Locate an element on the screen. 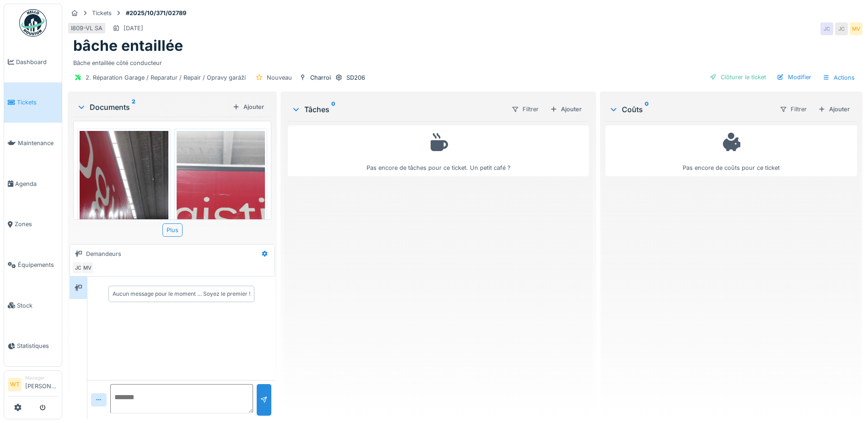 This screenshot has width=868, height=423. span: Tickets is located at coordinates (38, 102).